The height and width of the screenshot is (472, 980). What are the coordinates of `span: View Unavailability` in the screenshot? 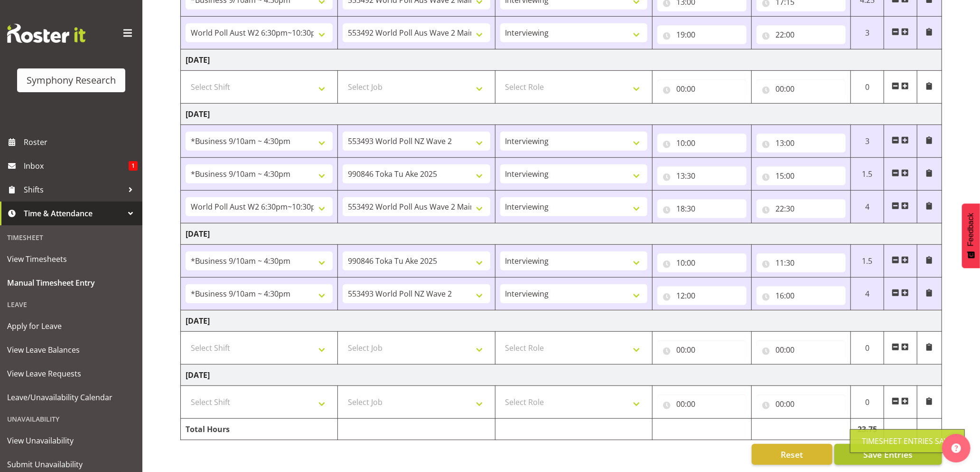 It's located at (71, 441).